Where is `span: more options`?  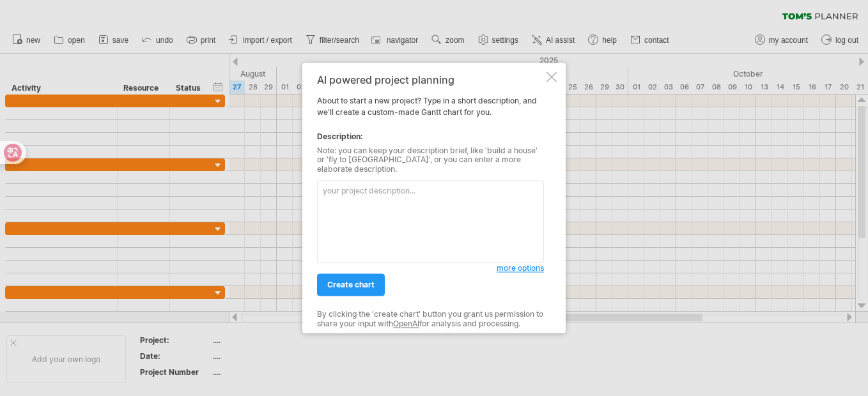 span: more options is located at coordinates (520, 268).